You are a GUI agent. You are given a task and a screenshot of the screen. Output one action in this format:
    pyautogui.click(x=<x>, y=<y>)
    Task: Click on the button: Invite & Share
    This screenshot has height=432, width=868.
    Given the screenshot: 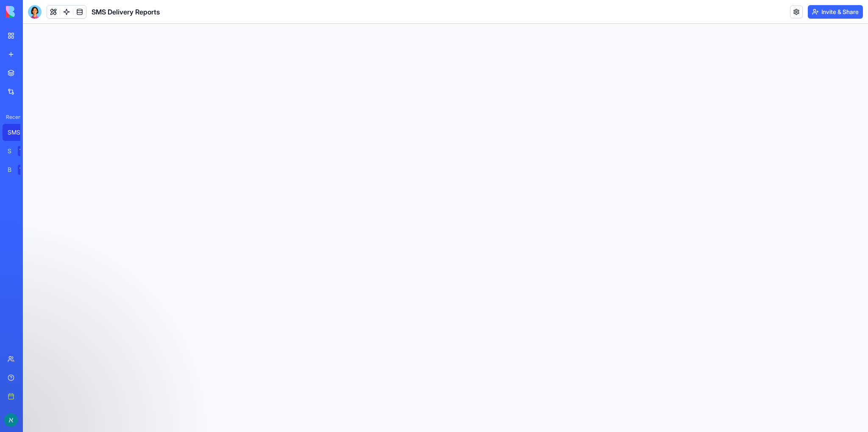 What is the action you would take?
    pyautogui.click(x=836, y=11)
    